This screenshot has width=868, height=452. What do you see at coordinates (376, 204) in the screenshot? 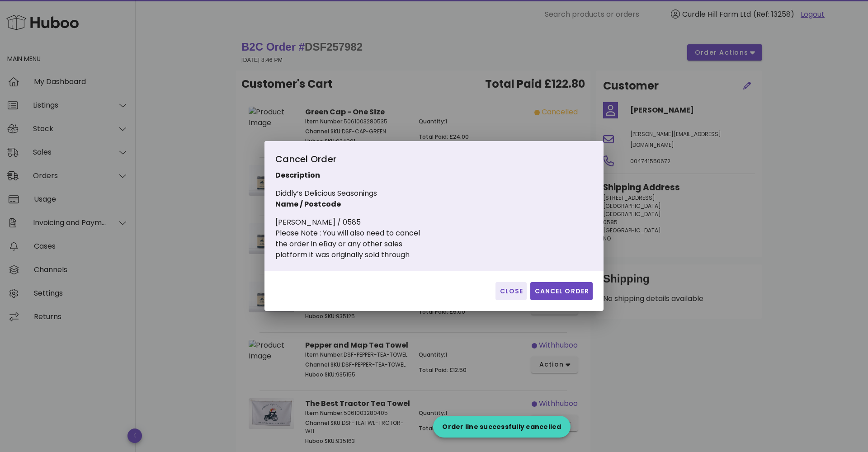
I see `p: Name / Postcode` at bounding box center [376, 204].